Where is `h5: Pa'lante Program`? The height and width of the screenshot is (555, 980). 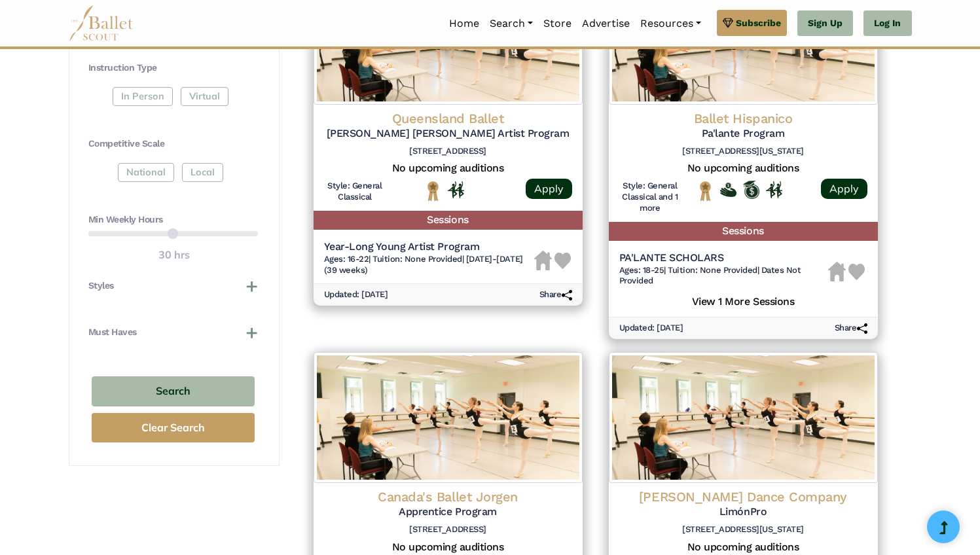
h5: Pa'lante Program is located at coordinates (742, 134).